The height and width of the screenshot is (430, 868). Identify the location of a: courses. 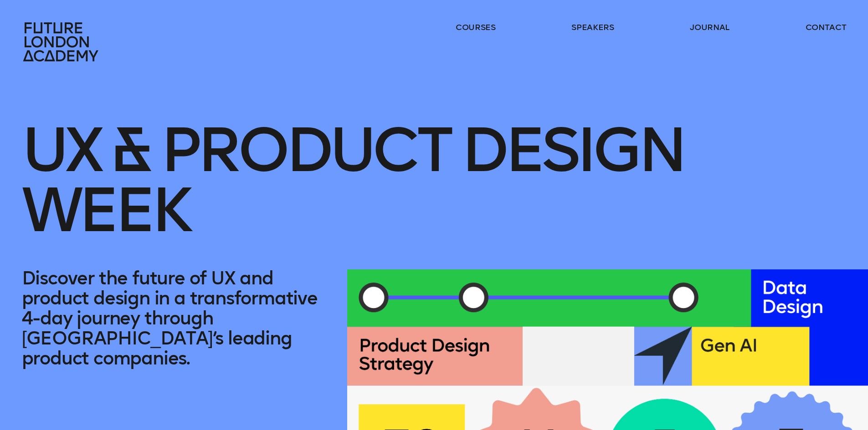
(476, 27).